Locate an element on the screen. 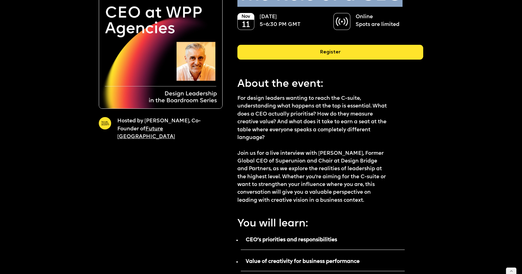 This screenshot has height=274, width=522. p: Online Spots are limited is located at coordinates (386, 21).